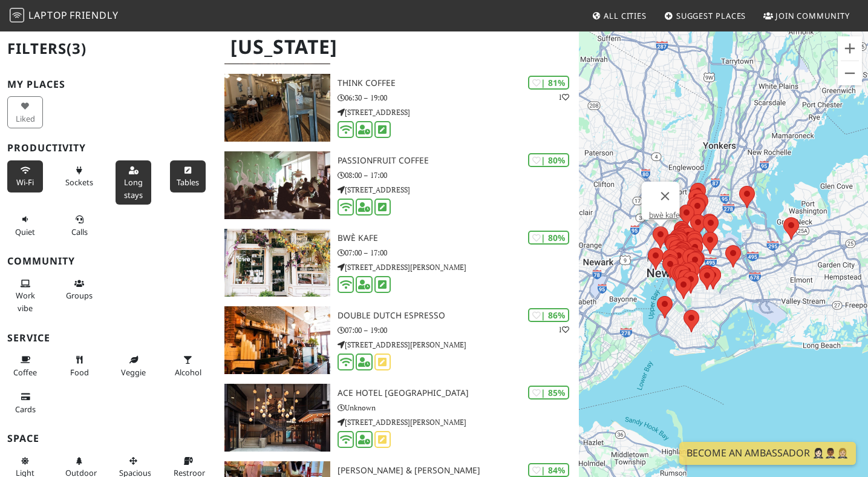 Image resolution: width=868 pixels, height=477 pixels. I want to click on a: bwè kafe, so click(664, 215).